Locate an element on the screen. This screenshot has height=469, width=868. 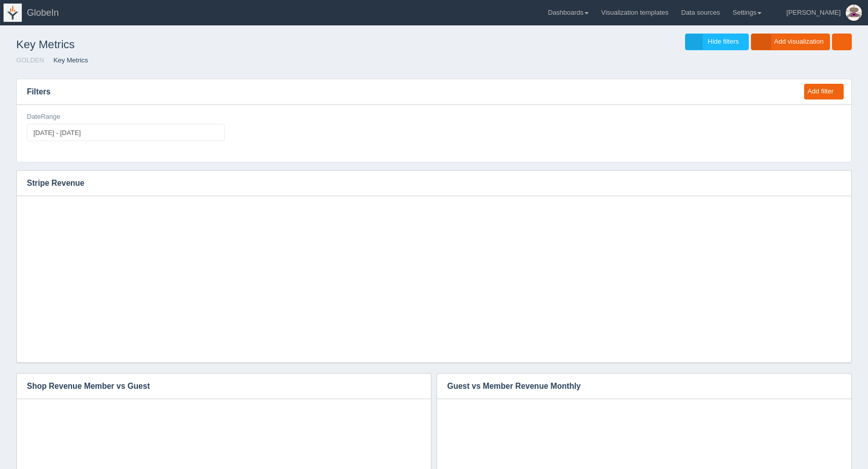
h3: Guest vs Member Revenue Monthly is located at coordinates (636, 386).